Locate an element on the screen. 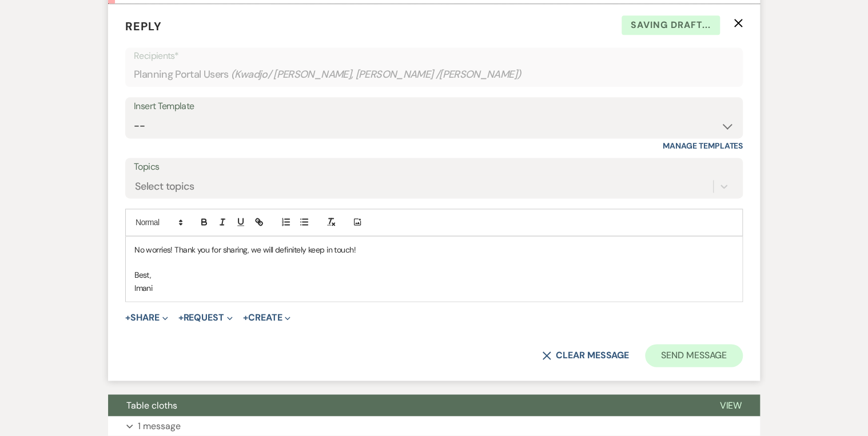 This screenshot has height=436, width=868. button: Create is located at coordinates (267, 317).